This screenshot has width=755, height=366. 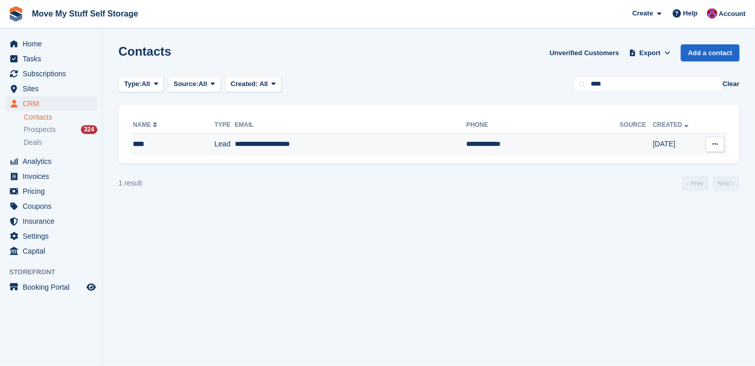 I want to click on button: Created: All, so click(x=253, y=84).